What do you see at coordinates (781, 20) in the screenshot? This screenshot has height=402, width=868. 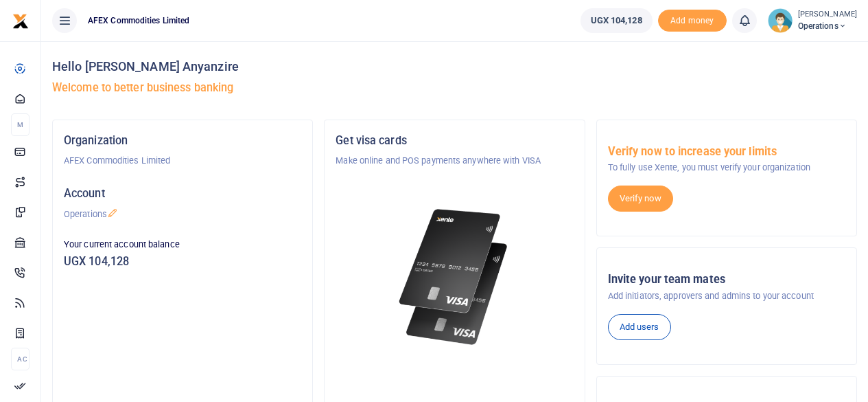 I see `img: profile-user` at bounding box center [781, 20].